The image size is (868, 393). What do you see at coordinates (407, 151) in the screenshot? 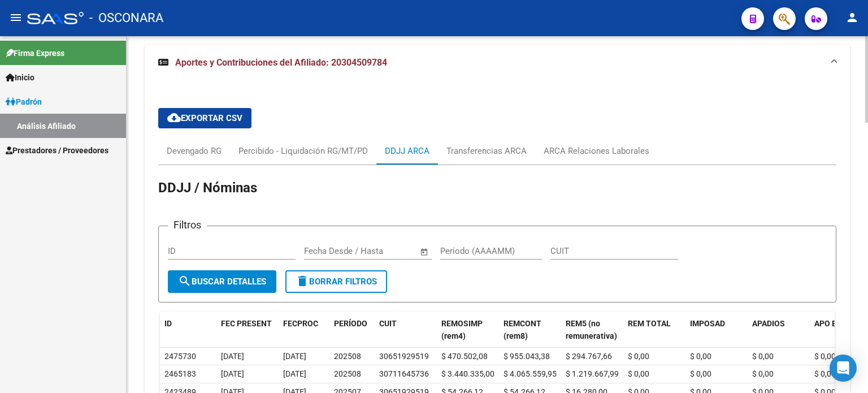
I see `div: DDJJ ARCA` at bounding box center [407, 151].